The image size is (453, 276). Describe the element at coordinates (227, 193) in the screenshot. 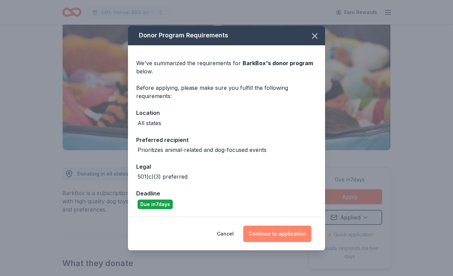

I see `div: Deadline` at that location.